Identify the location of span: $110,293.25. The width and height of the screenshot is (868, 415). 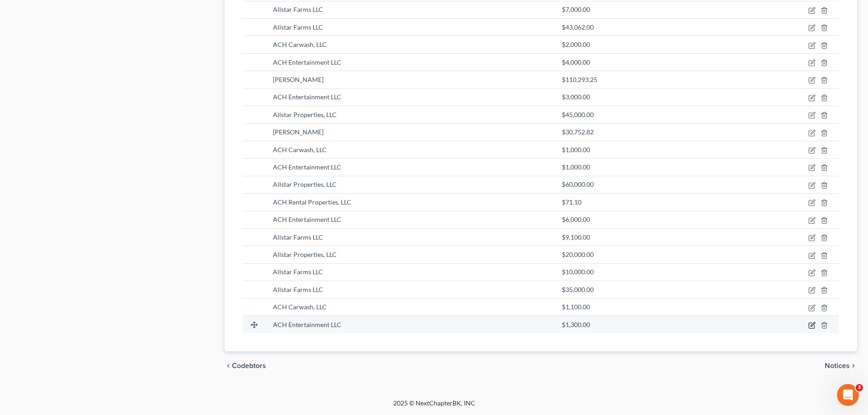
(579, 79).